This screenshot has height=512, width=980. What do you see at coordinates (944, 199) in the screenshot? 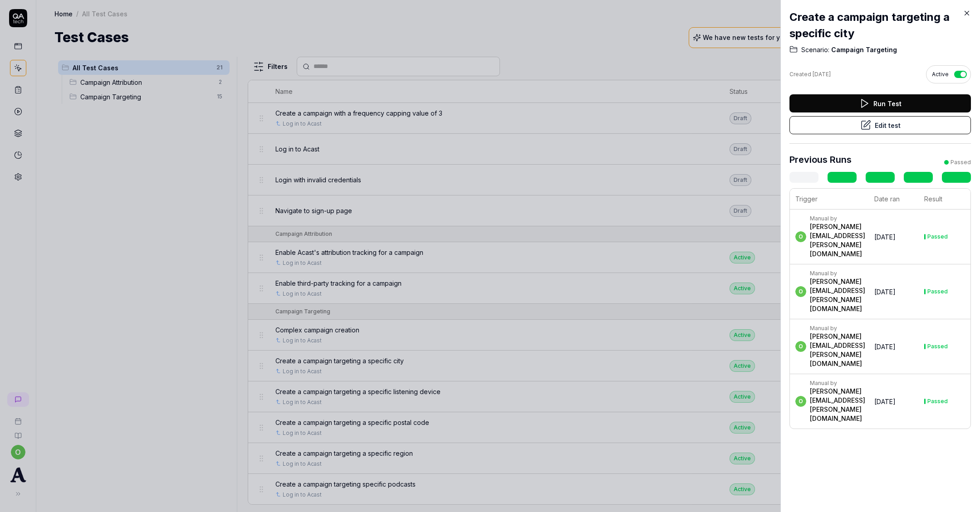
I see `th: Result` at bounding box center [944, 199].